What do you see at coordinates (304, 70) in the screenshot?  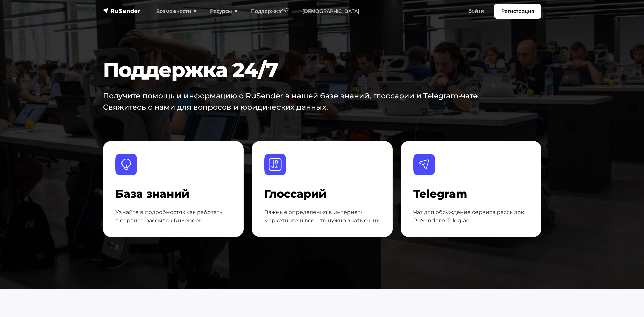 I see `h1: Поддержка 24/7` at bounding box center [304, 70].